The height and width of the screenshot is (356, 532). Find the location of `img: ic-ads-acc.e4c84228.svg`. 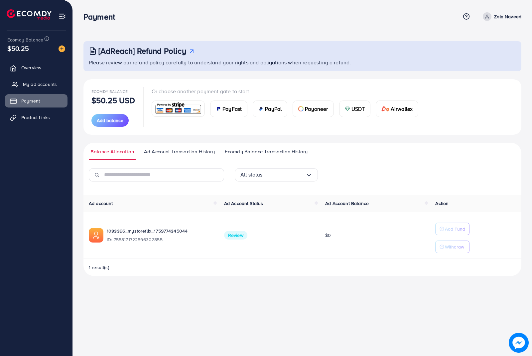

img: ic-ads-acc.e4c84228.svg is located at coordinates (96, 236).